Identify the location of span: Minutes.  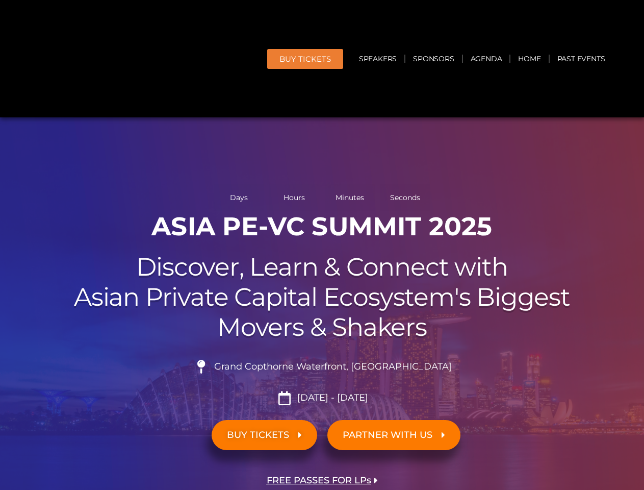
(350, 197).